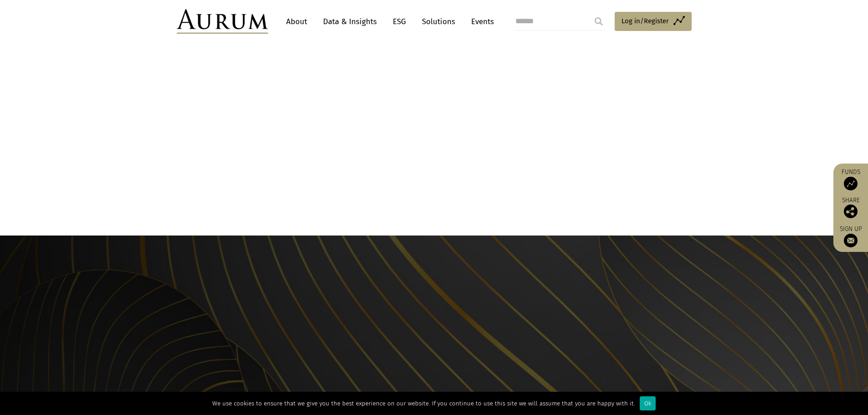  Describe the element at coordinates (438, 21) in the screenshot. I see `a: Solutions` at that location.